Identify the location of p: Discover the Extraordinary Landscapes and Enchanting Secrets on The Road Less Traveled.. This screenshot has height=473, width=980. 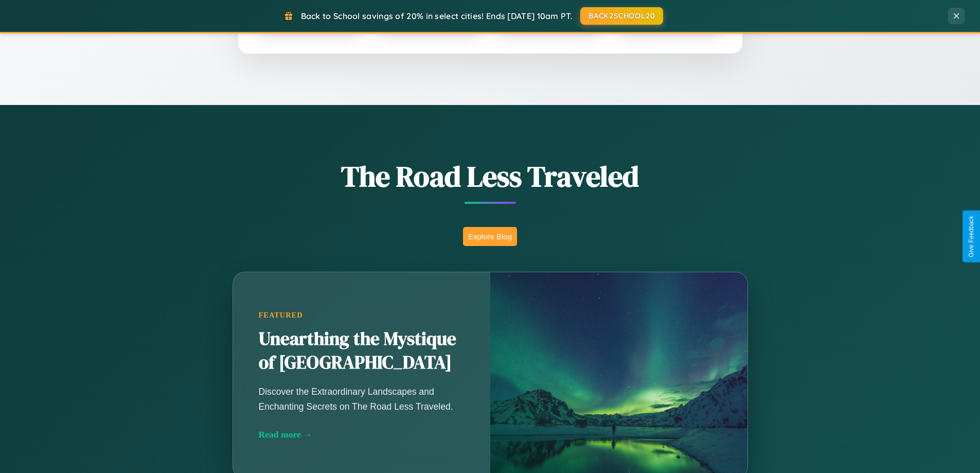
(361, 399).